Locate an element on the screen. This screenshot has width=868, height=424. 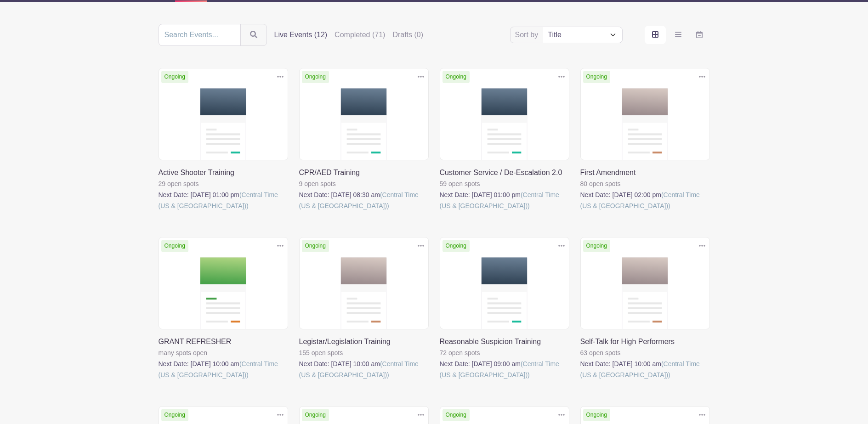
input: Search Events... is located at coordinates (200, 35).